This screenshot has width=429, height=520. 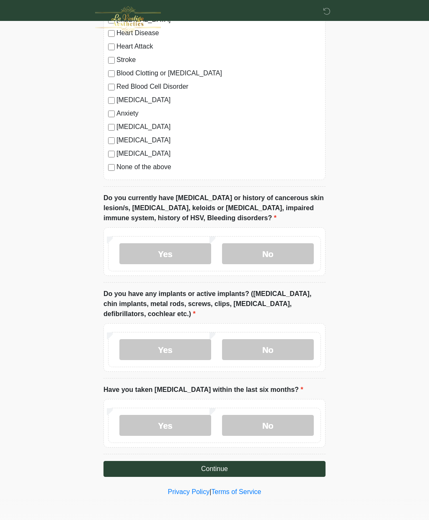 What do you see at coordinates (215, 469) in the screenshot?
I see `button: Continue` at bounding box center [215, 469].